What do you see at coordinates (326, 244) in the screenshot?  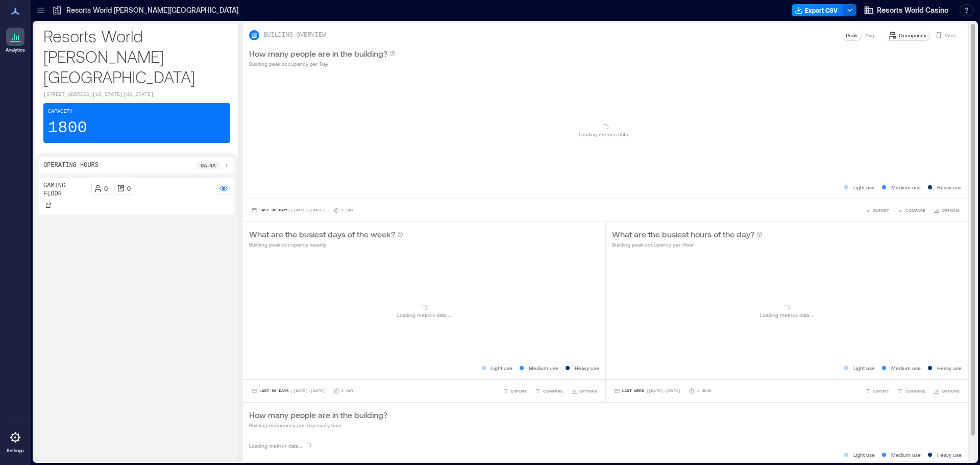 I see `p: Building peak occupancy weekly` at bounding box center [326, 244].